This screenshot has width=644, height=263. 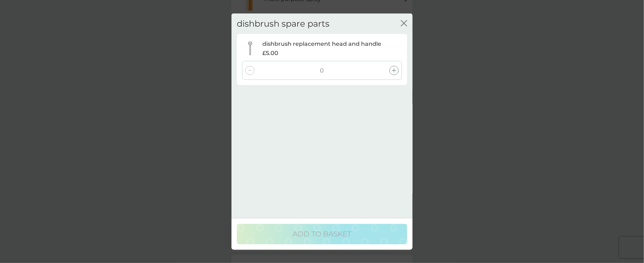 What do you see at coordinates (270, 53) in the screenshot?
I see `span: £5.00` at bounding box center [270, 53].